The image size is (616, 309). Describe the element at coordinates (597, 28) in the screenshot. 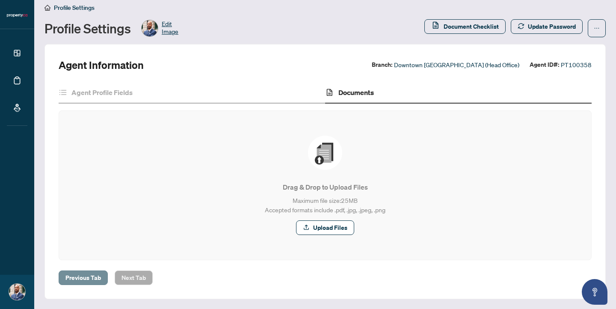

I see `span: ellipsis` at that location.